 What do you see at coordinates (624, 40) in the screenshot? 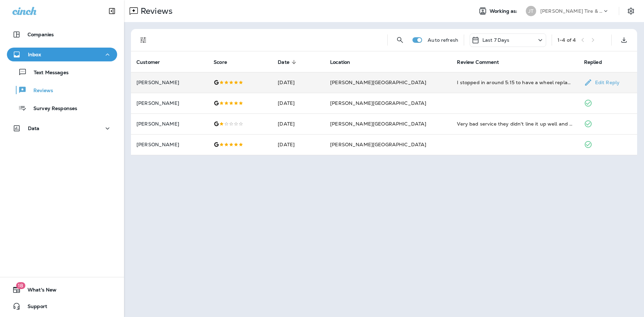
I see `button: Export as CSV` at bounding box center [624, 40].